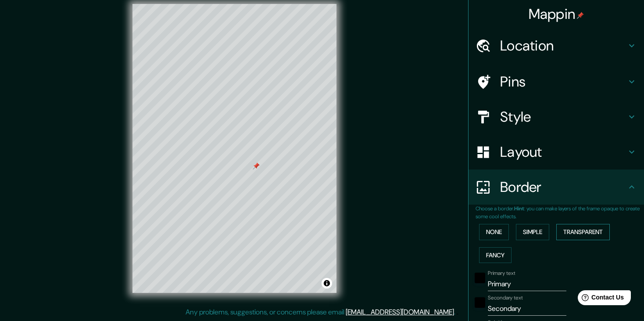 This screenshot has height=321, width=644. I want to click on h4: Border, so click(563, 187).